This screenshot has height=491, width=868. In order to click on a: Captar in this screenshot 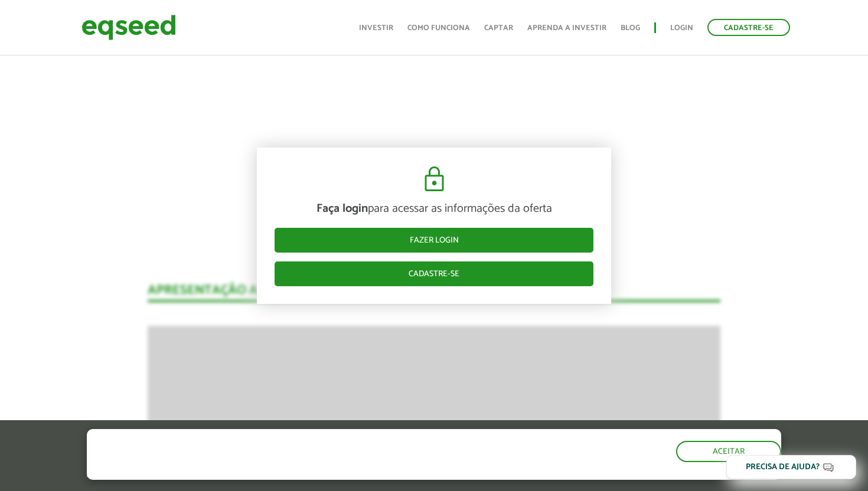, I will do `click(498, 28)`.